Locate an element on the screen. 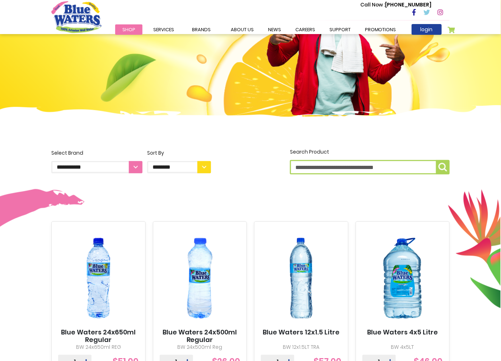 Image resolution: width=501 pixels, height=361 pixels. a: about us is located at coordinates (242, 29).